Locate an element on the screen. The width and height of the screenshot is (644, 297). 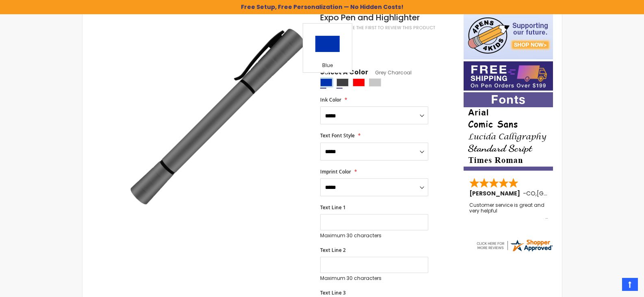
span: Expo Pen and Highlighter is located at coordinates (370, 17).